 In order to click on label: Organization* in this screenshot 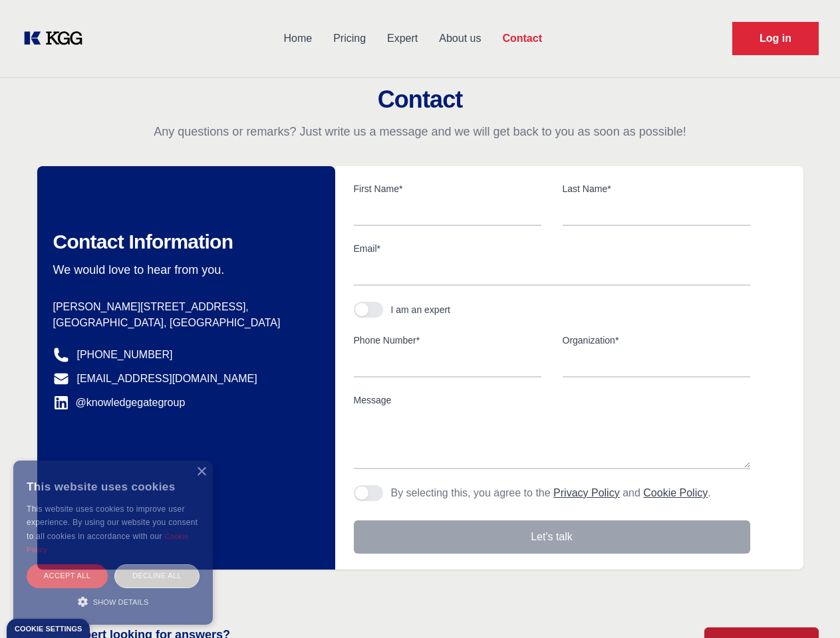, I will do `click(656, 341)`.